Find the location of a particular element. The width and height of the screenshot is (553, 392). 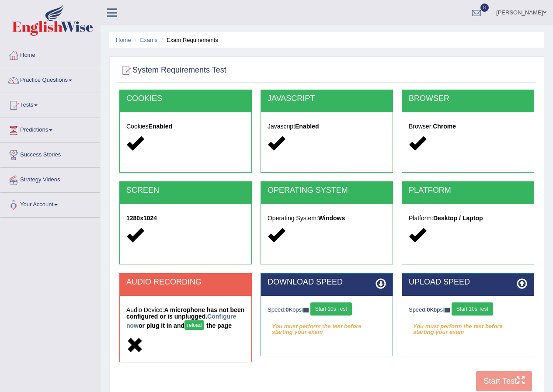

h5: Browser: is located at coordinates (468, 126).